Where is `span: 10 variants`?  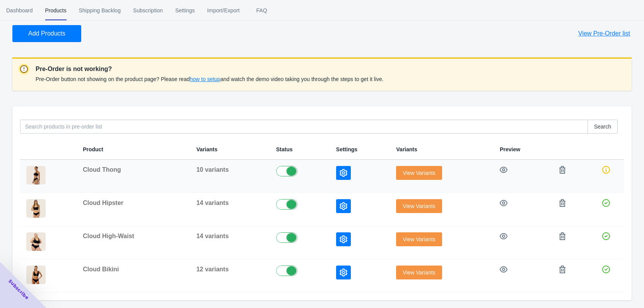 span: 10 variants is located at coordinates (213, 170).